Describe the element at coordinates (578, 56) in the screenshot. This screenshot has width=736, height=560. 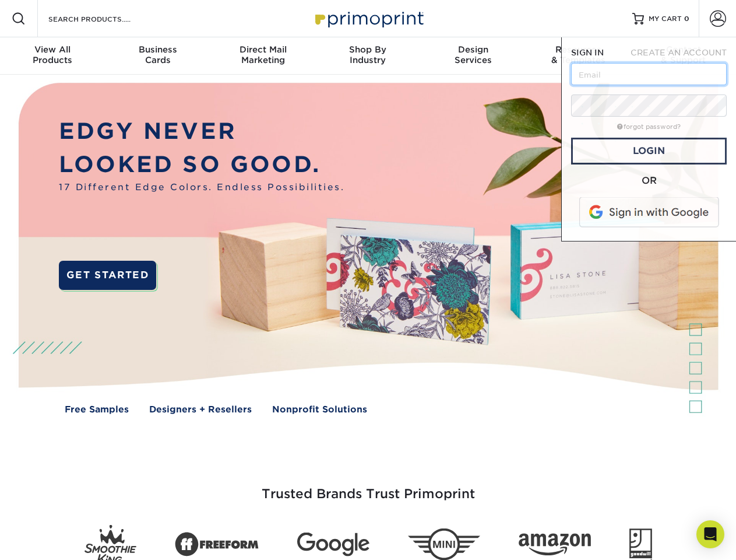
I see `a: Resources& Templates` at that location.